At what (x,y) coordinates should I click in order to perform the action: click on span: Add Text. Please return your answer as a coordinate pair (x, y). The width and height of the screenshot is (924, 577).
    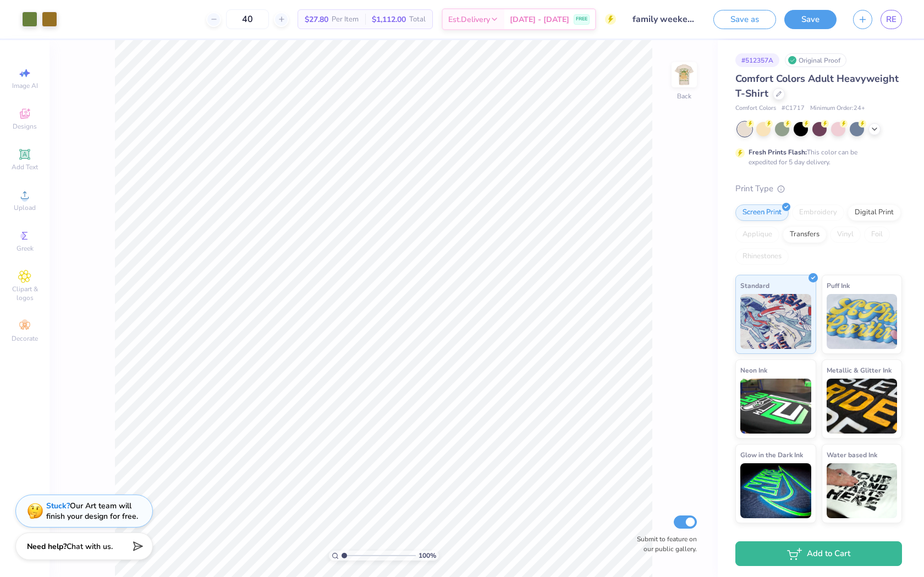
    Looking at the image, I should click on (25, 167).